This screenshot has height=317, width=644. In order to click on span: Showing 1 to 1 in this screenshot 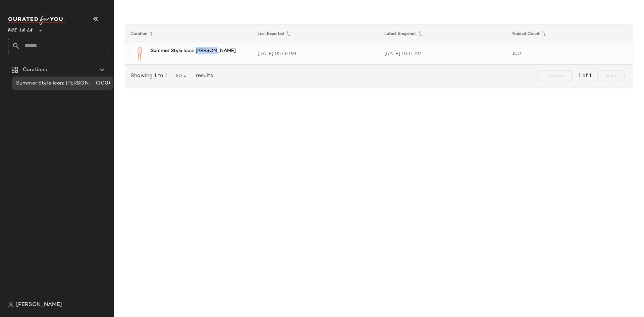, I will do `click(151, 76)`.